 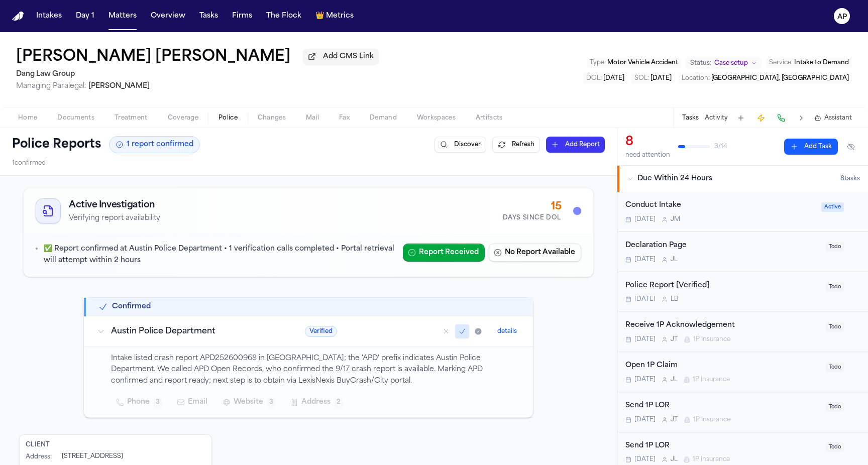 What do you see at coordinates (721, 147) in the screenshot?
I see `span: 3 / 14` at bounding box center [721, 147].